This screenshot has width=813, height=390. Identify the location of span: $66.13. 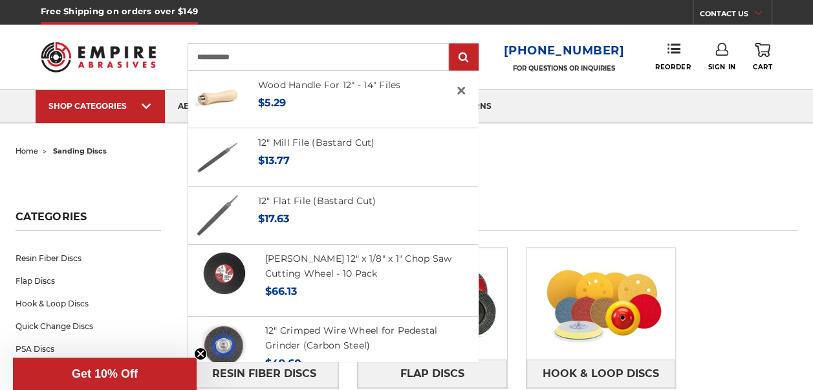
(281, 291).